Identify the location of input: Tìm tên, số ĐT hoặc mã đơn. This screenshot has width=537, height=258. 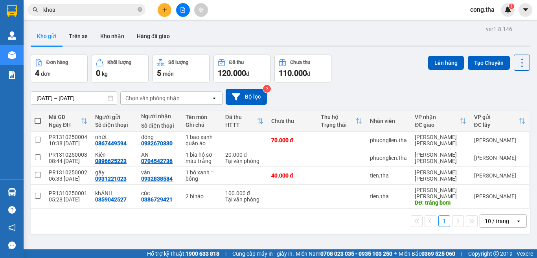
(90, 10).